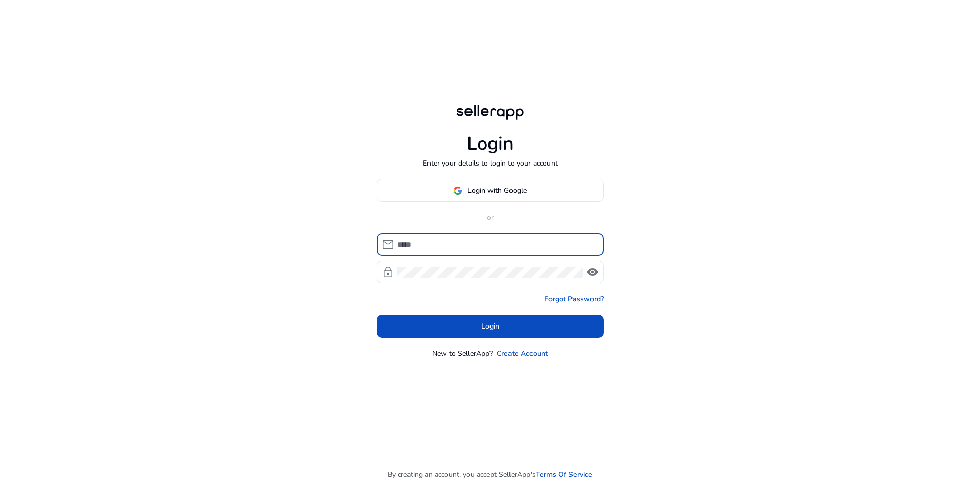 The height and width of the screenshot is (489, 980). I want to click on button: Login, so click(490, 325).